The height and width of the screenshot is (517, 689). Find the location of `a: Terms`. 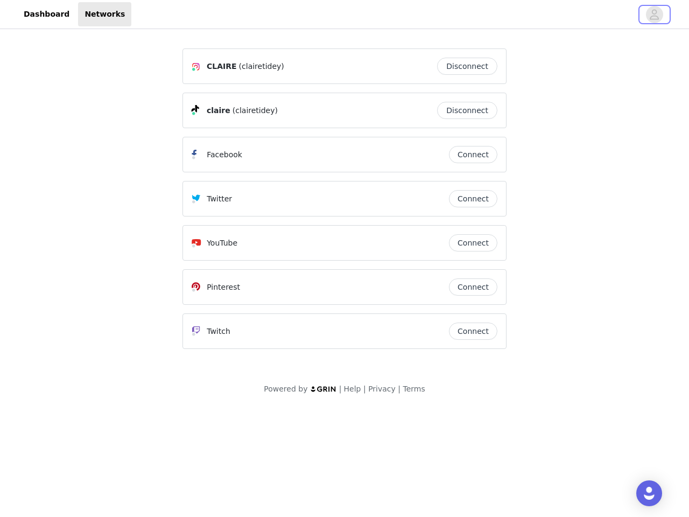

a: Terms is located at coordinates (414, 389).